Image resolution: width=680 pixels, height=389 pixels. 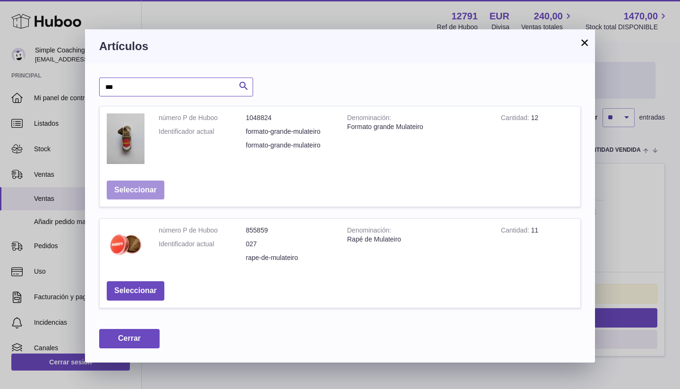 I want to click on img: Formato grande Mulateiro, so click(x=126, y=138).